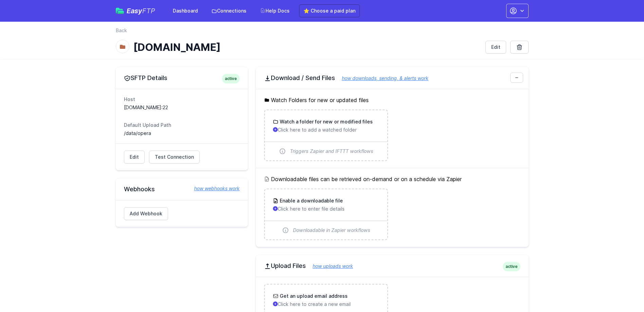 Image resolution: width=644 pixels, height=312 pixels. Describe the element at coordinates (214, 189) in the screenshot. I see `a: how webhooks work` at that location.